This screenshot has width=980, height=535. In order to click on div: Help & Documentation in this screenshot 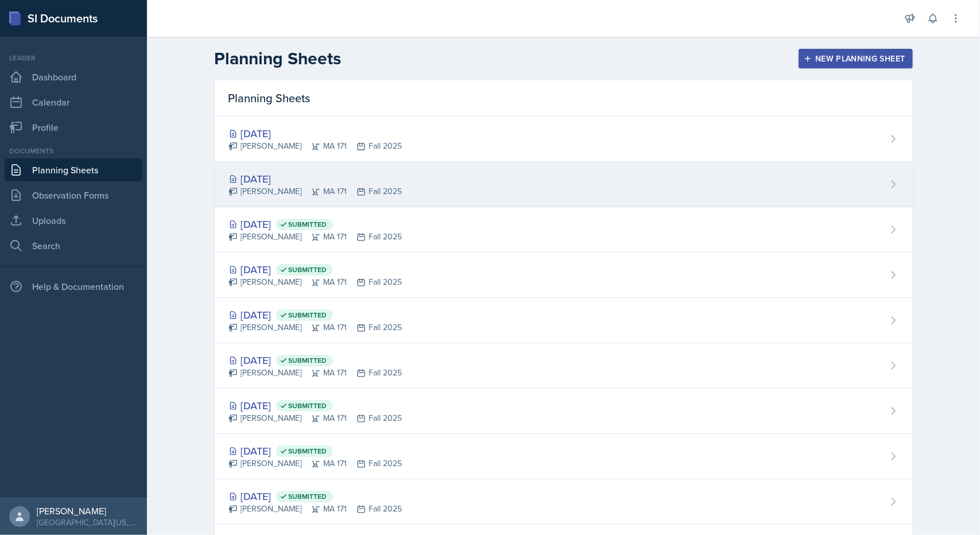, I will do `click(73, 286)`.